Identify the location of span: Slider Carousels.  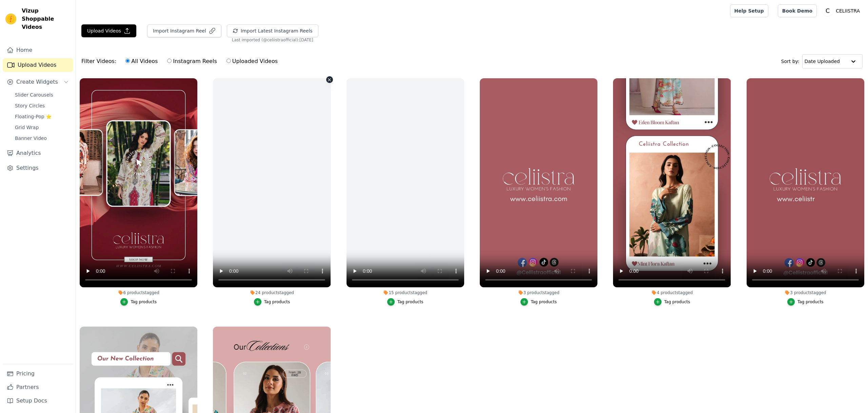
(34, 95).